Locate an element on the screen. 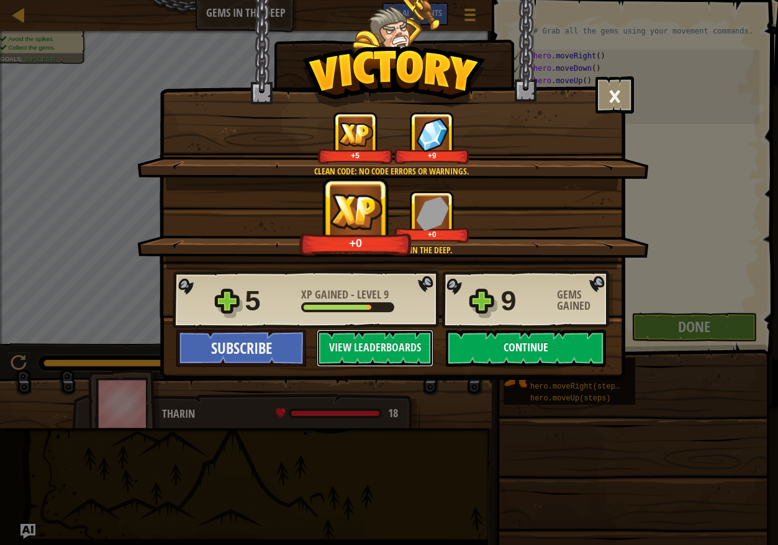 The width and height of the screenshot is (778, 545). img: Victory is located at coordinates (394, 77).